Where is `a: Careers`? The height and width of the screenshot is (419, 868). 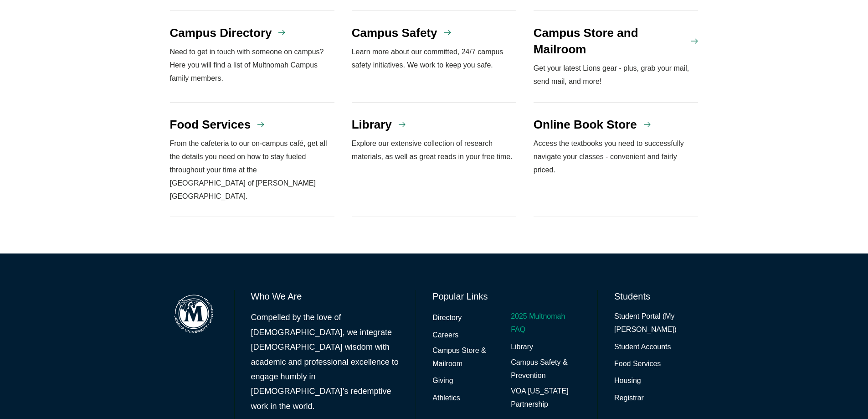
a: Careers is located at coordinates (445, 335).